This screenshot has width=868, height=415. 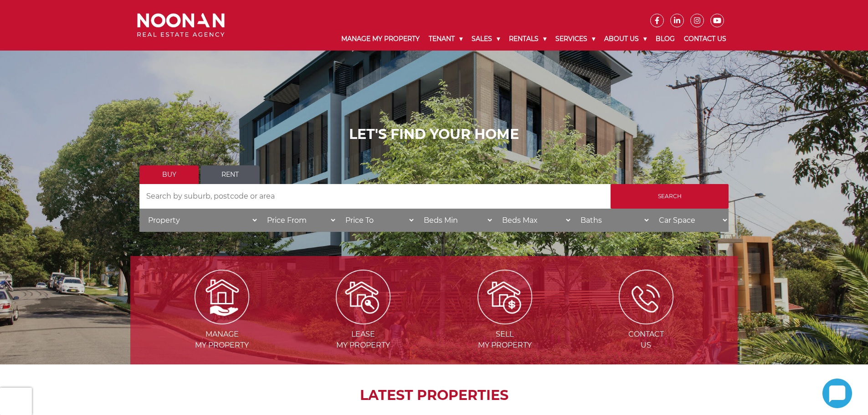 What do you see at coordinates (505, 297) in the screenshot?
I see `img: Sell my property` at bounding box center [505, 297].